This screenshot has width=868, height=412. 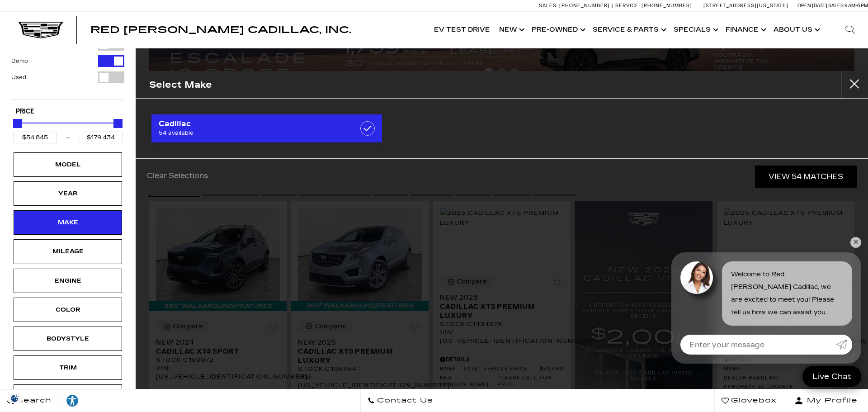 I want to click on div: FeaturesFeatures, so click(x=68, y=396).